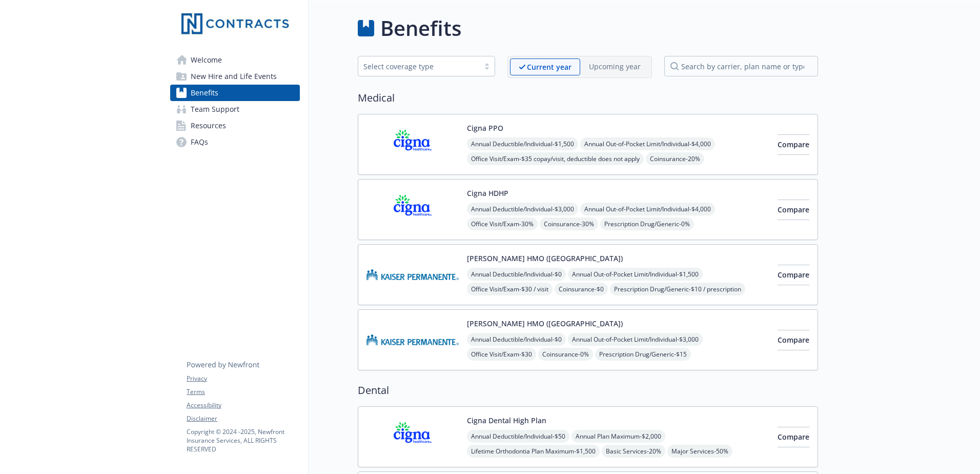 The image size is (980, 474). Describe the element at coordinates (522, 209) in the screenshot. I see `span: Annual Deductible/Individual - $3,000` at that location.